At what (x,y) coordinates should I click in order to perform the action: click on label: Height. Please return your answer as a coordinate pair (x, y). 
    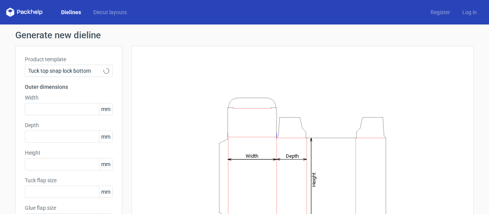
    Looking at the image, I should click on (69, 153).